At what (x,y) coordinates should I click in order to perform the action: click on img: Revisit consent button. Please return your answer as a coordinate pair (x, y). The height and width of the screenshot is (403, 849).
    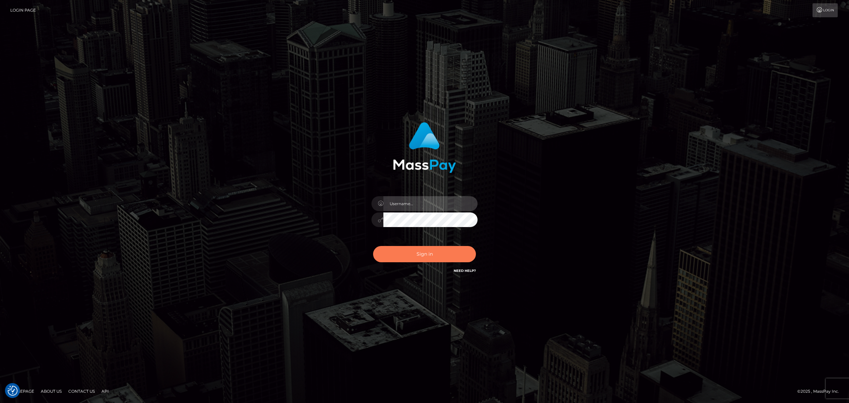
    Looking at the image, I should click on (13, 390).